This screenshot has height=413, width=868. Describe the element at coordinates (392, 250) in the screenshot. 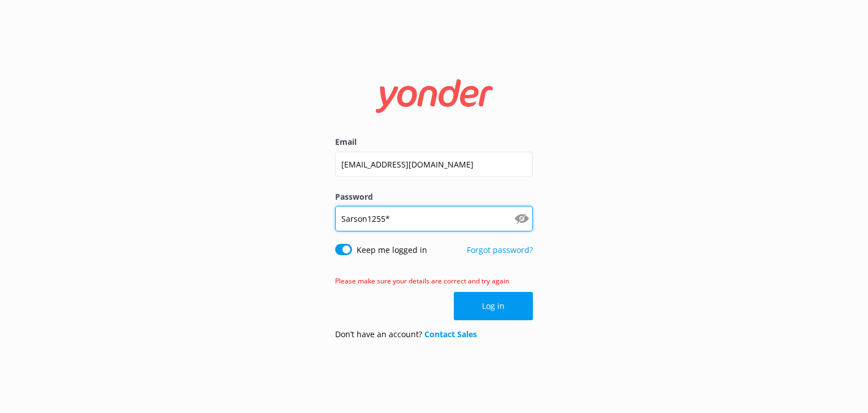

I see `label: Keep me logged in` at that location.